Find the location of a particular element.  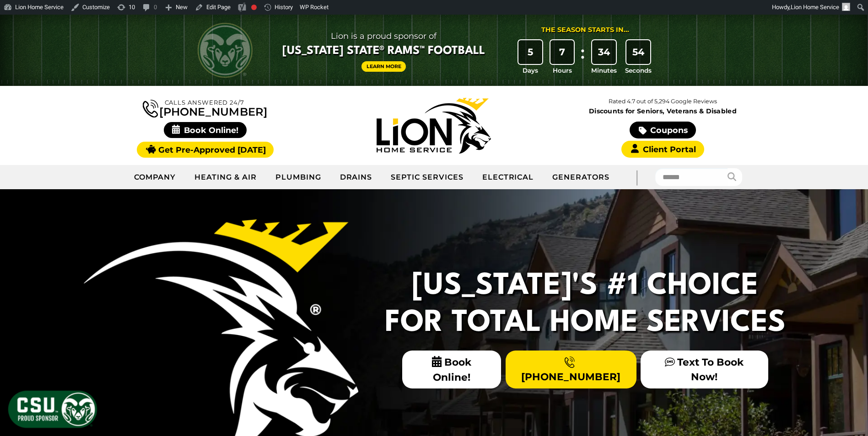

img: Lion Home Service is located at coordinates (434, 126).